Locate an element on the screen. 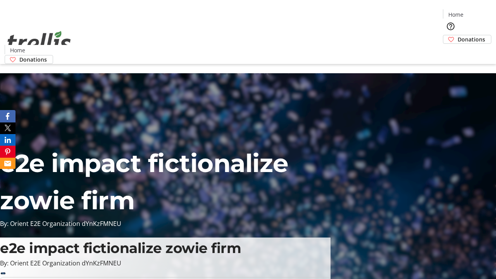 The height and width of the screenshot is (279, 496). img: Orient E2E Organization dYnKzFMNEU's Logo is located at coordinates (39, 42).